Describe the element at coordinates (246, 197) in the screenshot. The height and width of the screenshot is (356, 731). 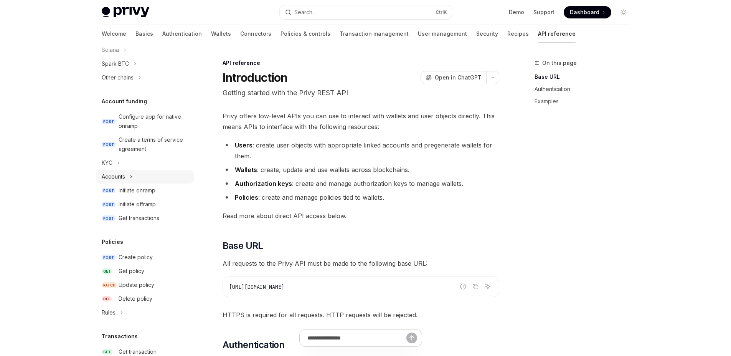
I see `strong: Policies` at that location.